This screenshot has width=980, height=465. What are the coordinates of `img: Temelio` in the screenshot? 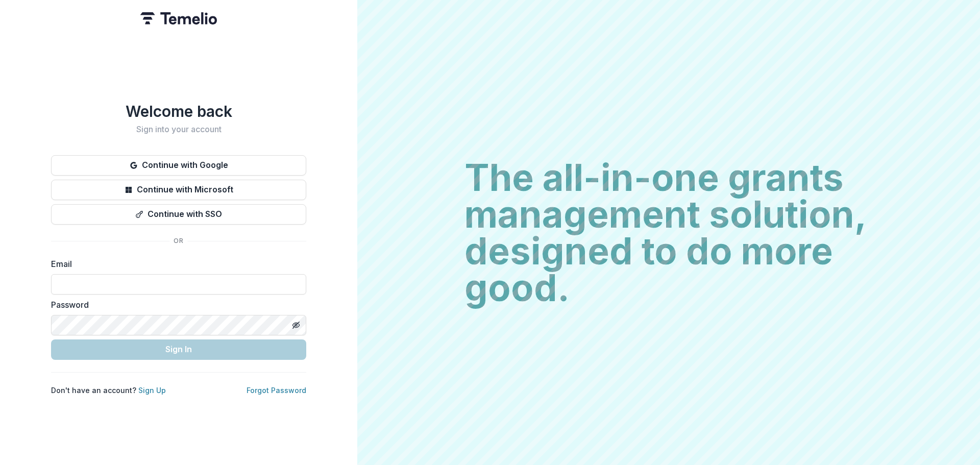 It's located at (179, 18).